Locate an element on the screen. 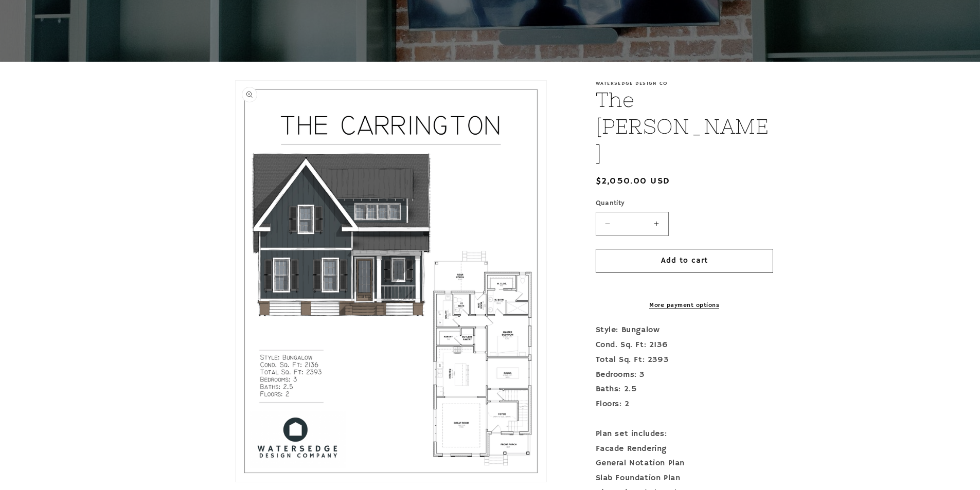  a: More payment options is located at coordinates (684, 306).